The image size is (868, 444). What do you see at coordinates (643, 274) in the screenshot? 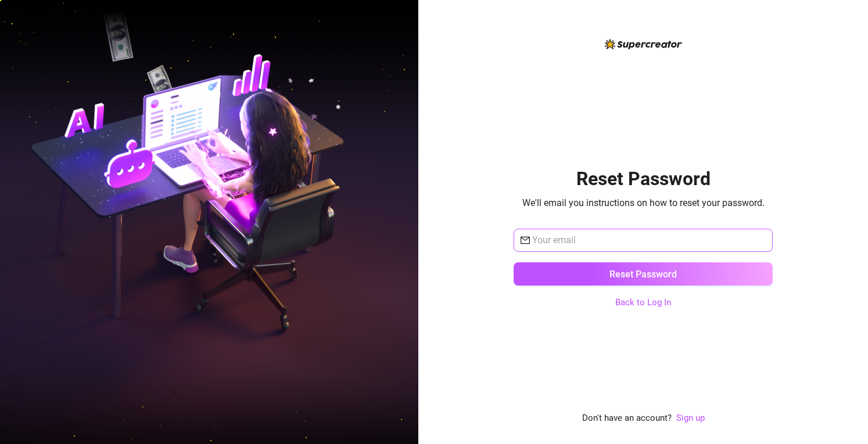
I see `button: Reset Password` at bounding box center [643, 274].